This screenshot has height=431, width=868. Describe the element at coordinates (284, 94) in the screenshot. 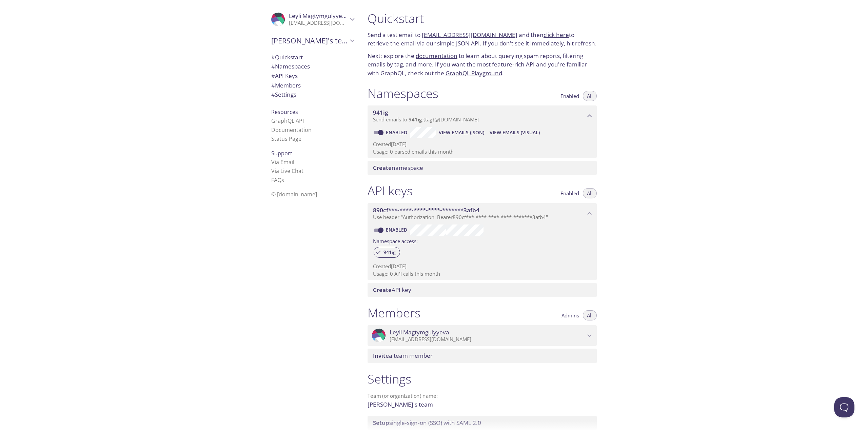

I see `span: Settings` at that location.